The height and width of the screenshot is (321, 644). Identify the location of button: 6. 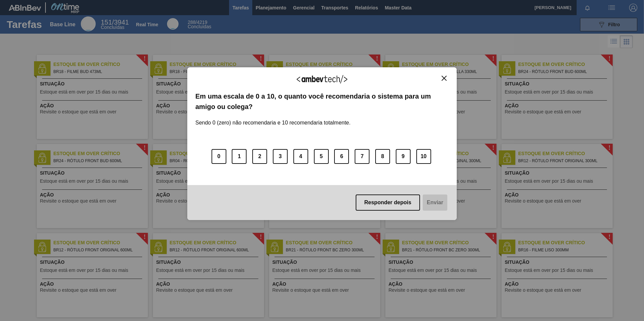
(342, 157).